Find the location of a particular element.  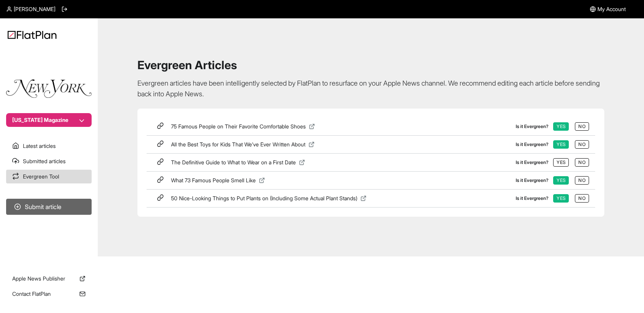

button: Submit article is located at coordinates (49, 207).